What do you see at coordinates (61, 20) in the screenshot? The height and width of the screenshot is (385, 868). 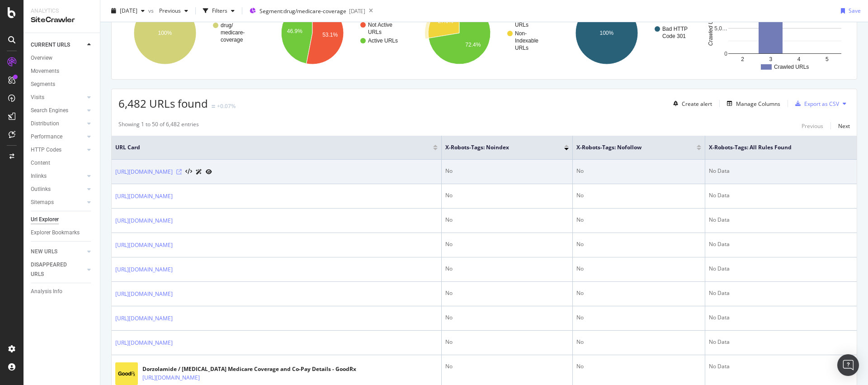 I see `div: SiteCrawler` at bounding box center [61, 20].